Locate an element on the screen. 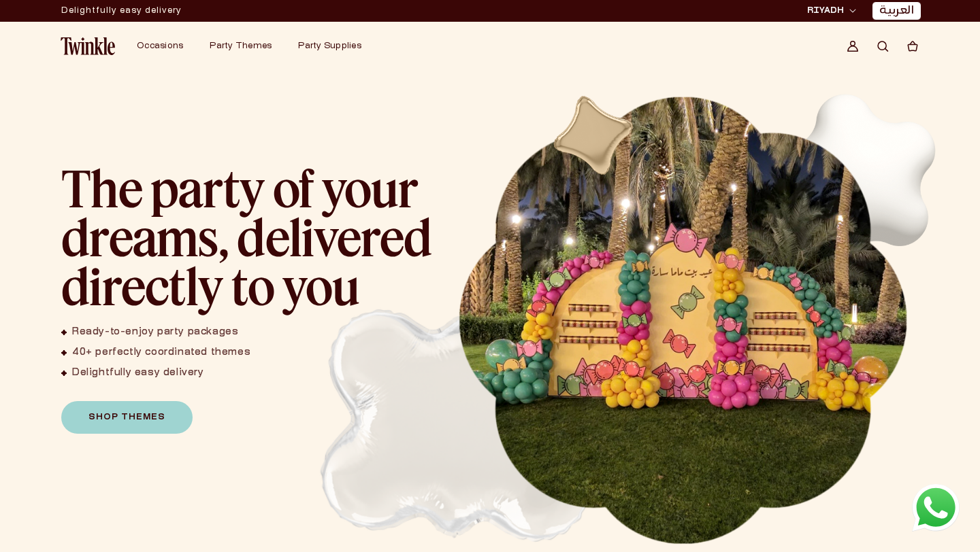  li: Ready-to-enjoy party packages is located at coordinates (156, 333).